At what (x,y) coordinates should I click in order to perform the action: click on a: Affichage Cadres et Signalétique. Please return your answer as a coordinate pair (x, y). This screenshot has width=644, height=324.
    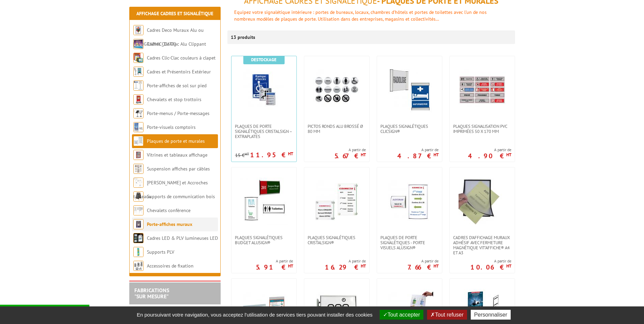
    Looking at the image, I should click on (175, 13).